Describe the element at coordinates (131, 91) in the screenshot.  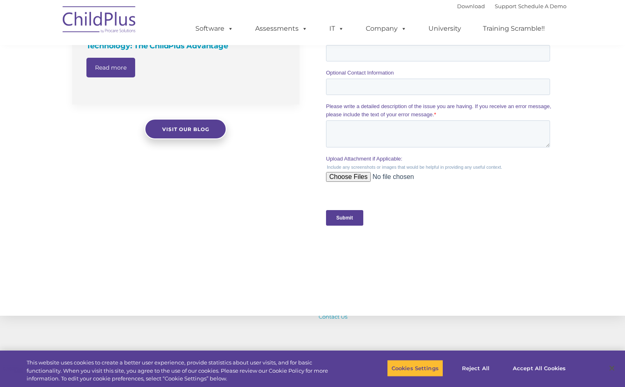
I see `span: Phone number` at that location.